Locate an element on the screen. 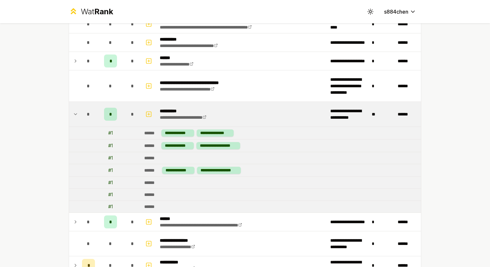 This screenshot has width=490, height=267. a: WatRank is located at coordinates (91, 12).